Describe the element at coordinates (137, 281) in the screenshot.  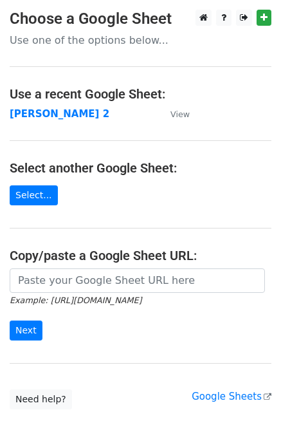
I see `input: Paste your Google Sheet URL here` at that location.